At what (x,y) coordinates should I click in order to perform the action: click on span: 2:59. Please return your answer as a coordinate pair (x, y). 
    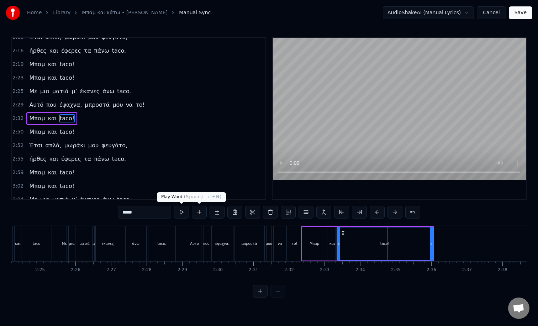
    Looking at the image, I should click on (18, 172).